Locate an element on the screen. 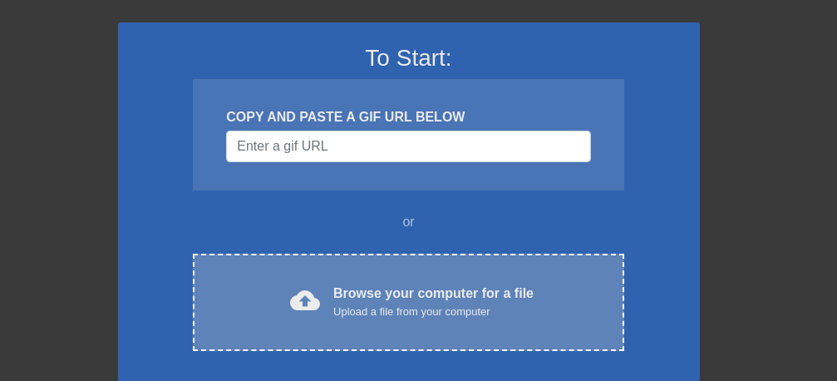  span: cloud_upload is located at coordinates (305, 300).